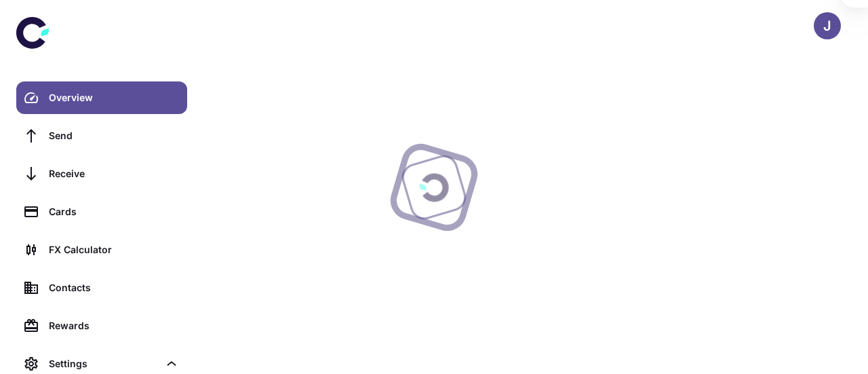 Image resolution: width=868 pixels, height=374 pixels. Describe the element at coordinates (114, 250) in the screenshot. I see `div: FX Calculator` at that location.